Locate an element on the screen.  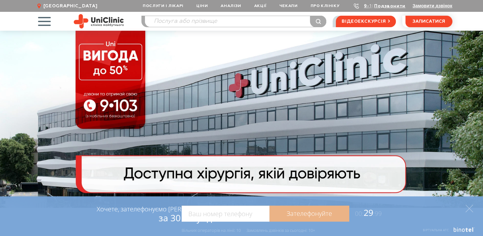
a: відеоекскурсія is located at coordinates (366, 21).